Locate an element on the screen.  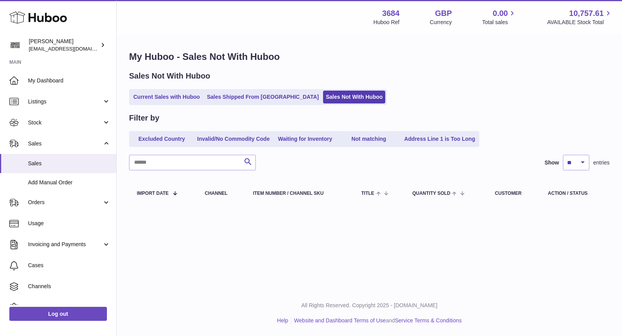
span: Stock is located at coordinates (65, 122).